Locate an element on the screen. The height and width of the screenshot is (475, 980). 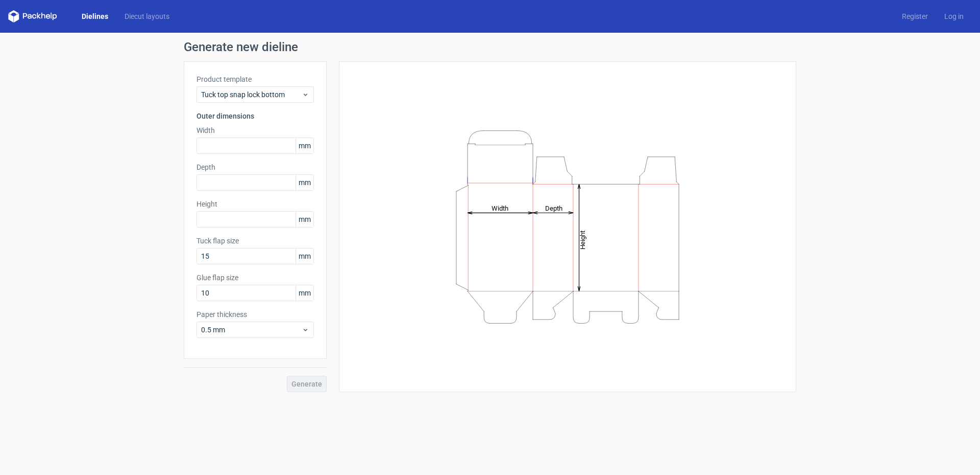
tspan: Width is located at coordinates (500, 207).